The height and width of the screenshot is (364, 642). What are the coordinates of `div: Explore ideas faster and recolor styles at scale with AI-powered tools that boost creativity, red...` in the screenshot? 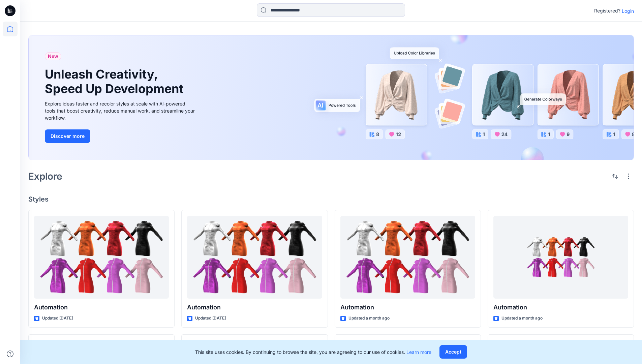 It's located at (121, 110).